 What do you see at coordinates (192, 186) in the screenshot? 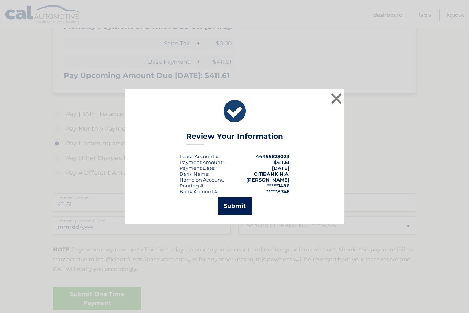
I see `div: Routing #:` at bounding box center [192, 186].